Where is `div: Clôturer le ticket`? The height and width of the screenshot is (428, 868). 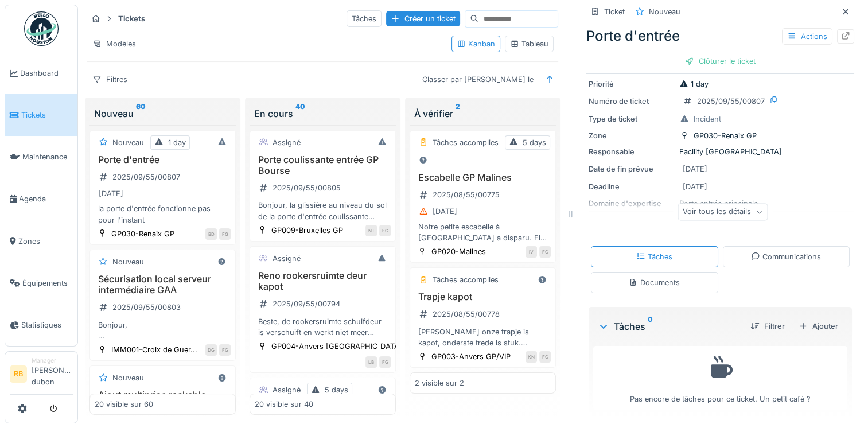
div: Clôturer le ticket is located at coordinates (720, 61).